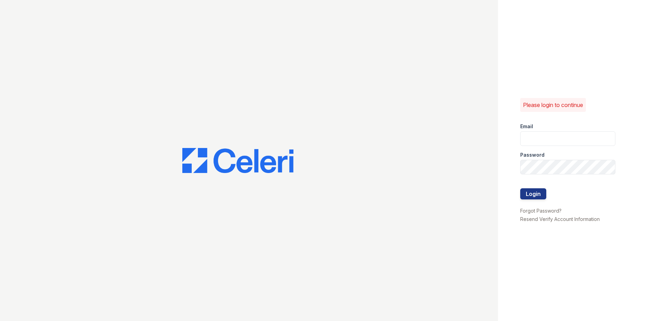  What do you see at coordinates (238, 160) in the screenshot?
I see `img: CE_Logo_Blue-a8612792a0a2168367f1c8372b55b34899dd931a85d93a1a3d3e32e68fde9ad4.png` at bounding box center [238, 160].